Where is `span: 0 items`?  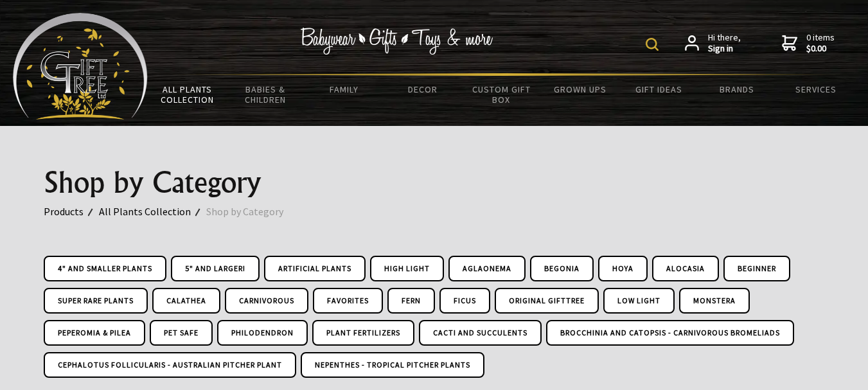
span: 0 items is located at coordinates (821, 43).